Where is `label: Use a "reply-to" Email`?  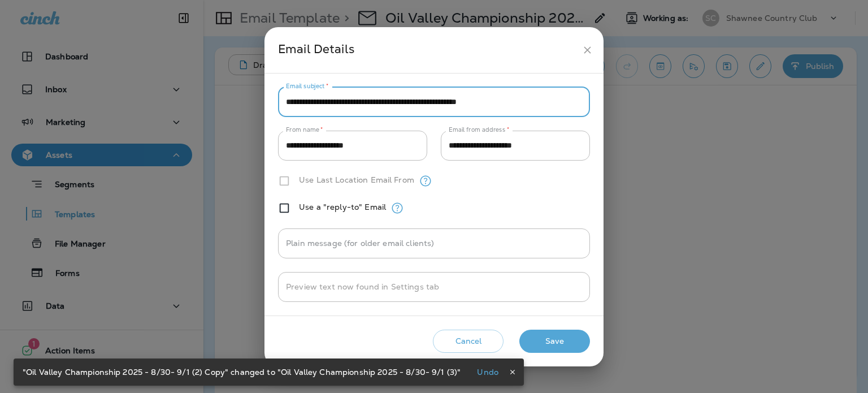
label: Use a "reply-to" Email is located at coordinates (342, 207).